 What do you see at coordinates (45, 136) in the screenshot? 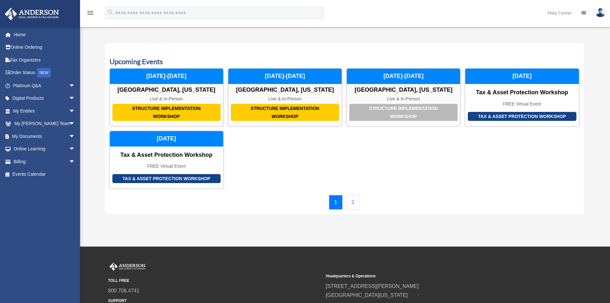
I see `a: My Documentsarrow_drop_down` at bounding box center [45, 136].